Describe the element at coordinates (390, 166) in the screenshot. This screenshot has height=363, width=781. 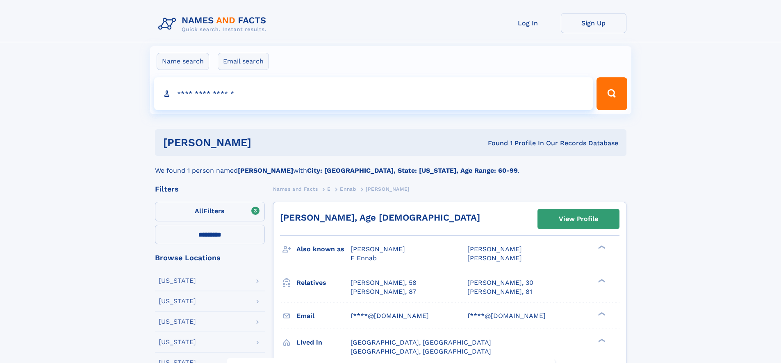
I see `div: We found 1 person named with .` at that location.